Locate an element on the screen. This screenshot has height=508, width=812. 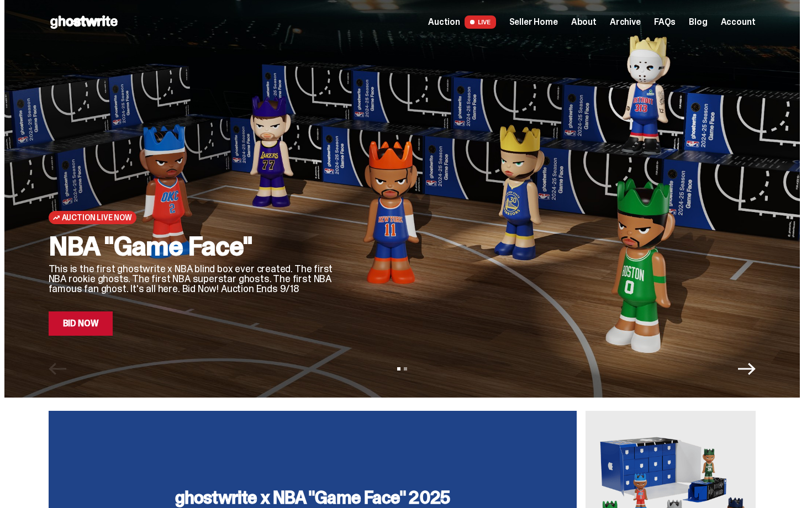
a: Blog is located at coordinates (698, 22).